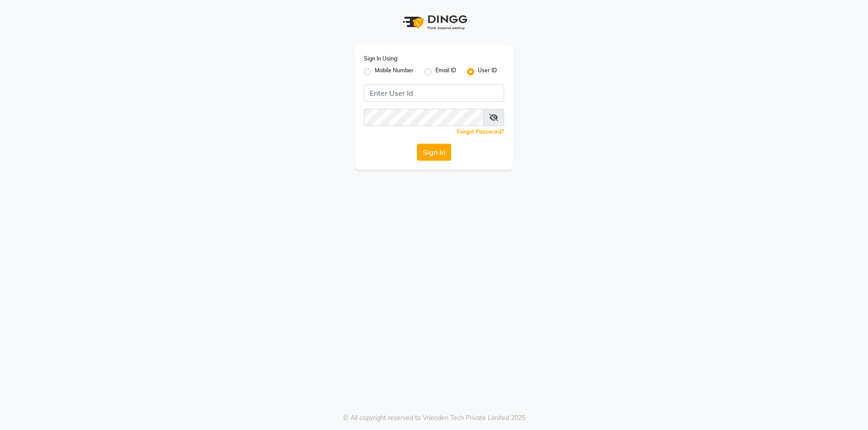 This screenshot has height=430, width=868. Describe the element at coordinates (434, 22) in the screenshot. I see `img: logo1.svg` at that location.